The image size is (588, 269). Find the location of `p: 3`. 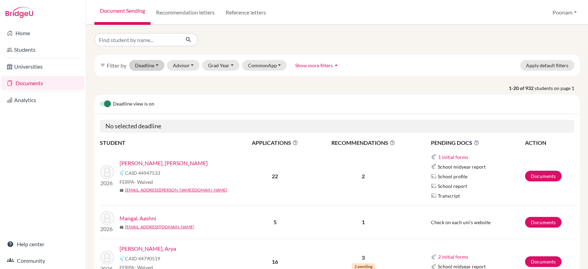

p: 3 is located at coordinates (363, 257).